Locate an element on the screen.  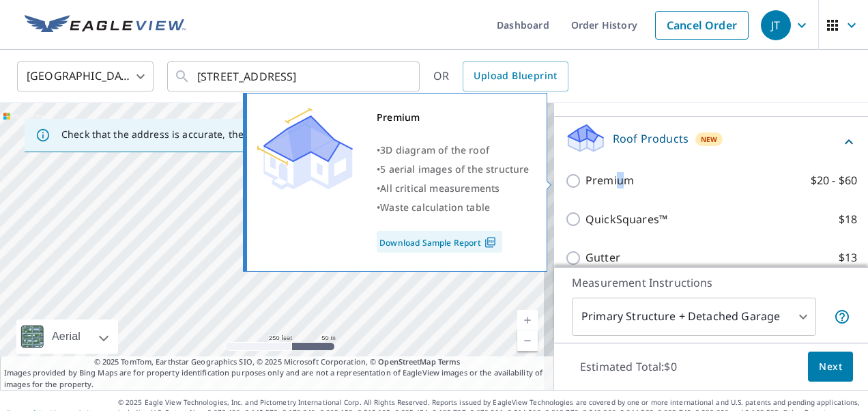
a: Upload Blueprint is located at coordinates (515, 77).